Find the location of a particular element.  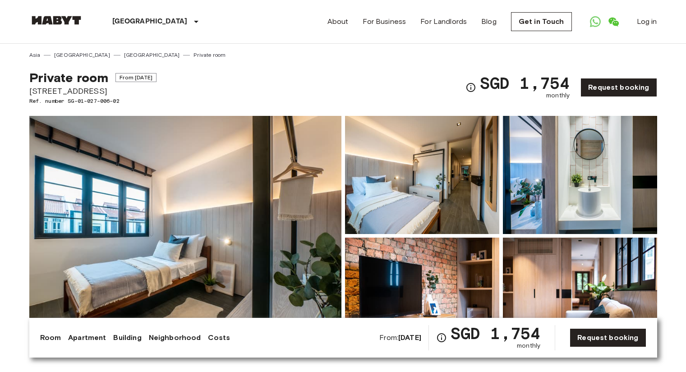

a: Open WeChat is located at coordinates (613, 22).